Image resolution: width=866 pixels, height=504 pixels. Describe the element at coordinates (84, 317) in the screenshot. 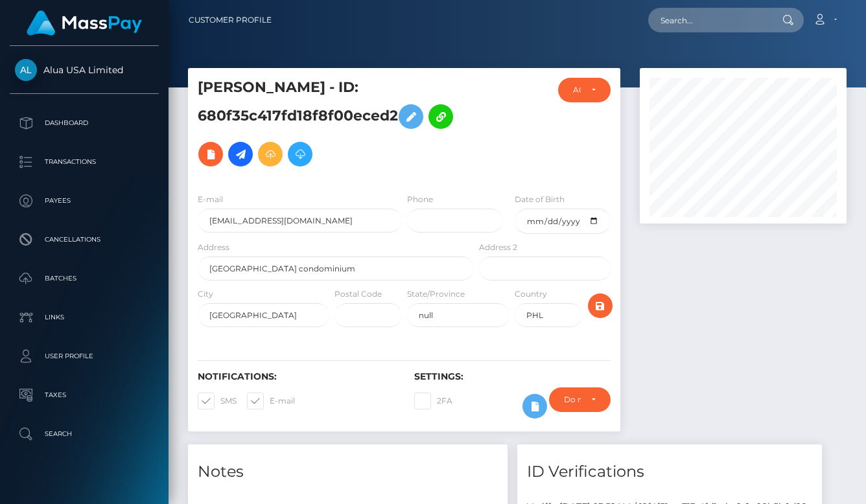

I see `a: Links` at that location.